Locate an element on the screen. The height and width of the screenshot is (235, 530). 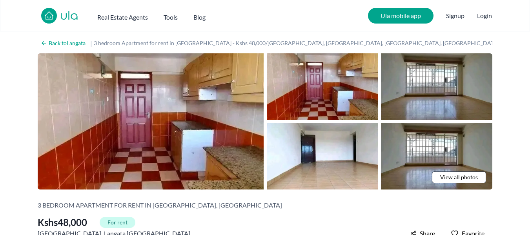
span: Signup is located at coordinates (455, 16).